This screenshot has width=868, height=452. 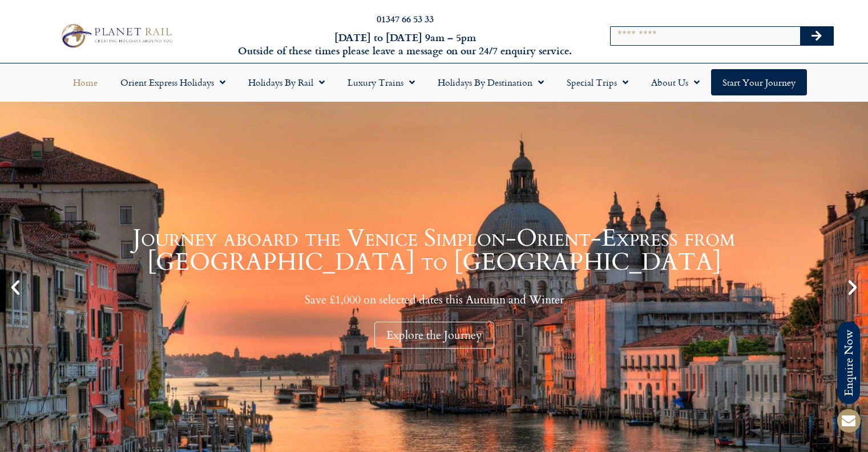 What do you see at coordinates (598, 83) in the screenshot?
I see `a: Special Trips` at bounding box center [598, 83].